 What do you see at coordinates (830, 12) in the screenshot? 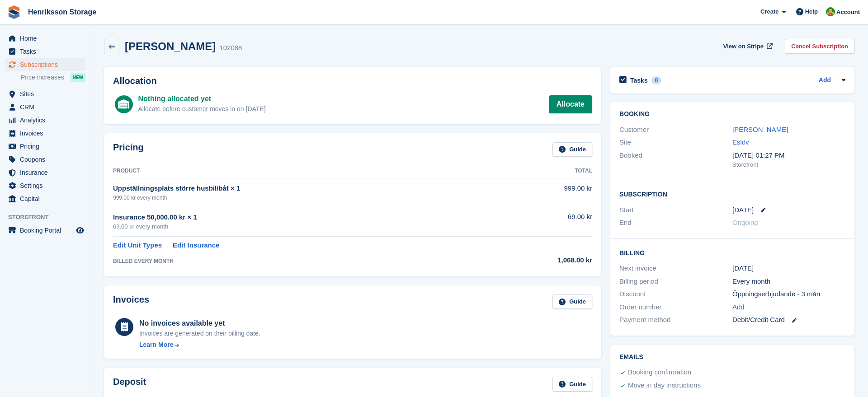
I see `img: Mikael Holmström` at bounding box center [830, 12].